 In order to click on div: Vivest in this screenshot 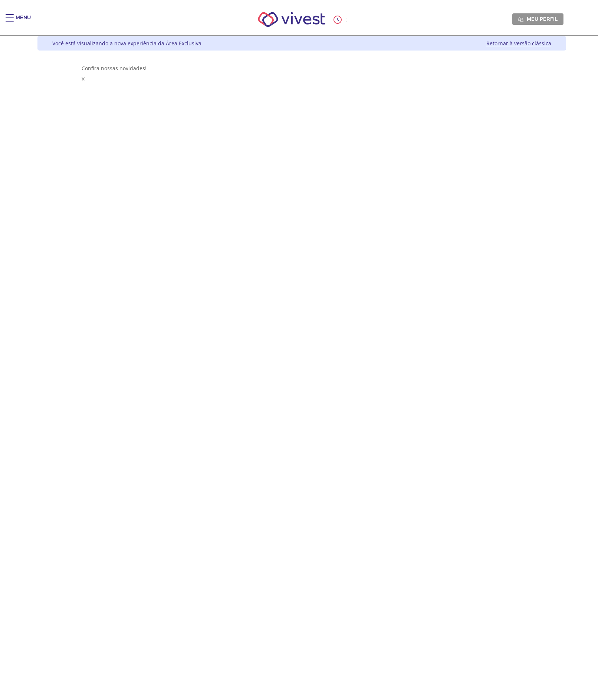, I will do `click(299, 368)`.